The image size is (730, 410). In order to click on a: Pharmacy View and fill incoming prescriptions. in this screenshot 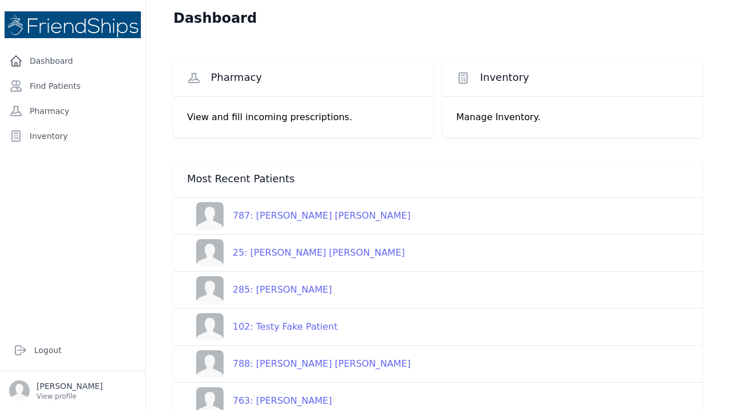, I will do `click(303, 99)`.